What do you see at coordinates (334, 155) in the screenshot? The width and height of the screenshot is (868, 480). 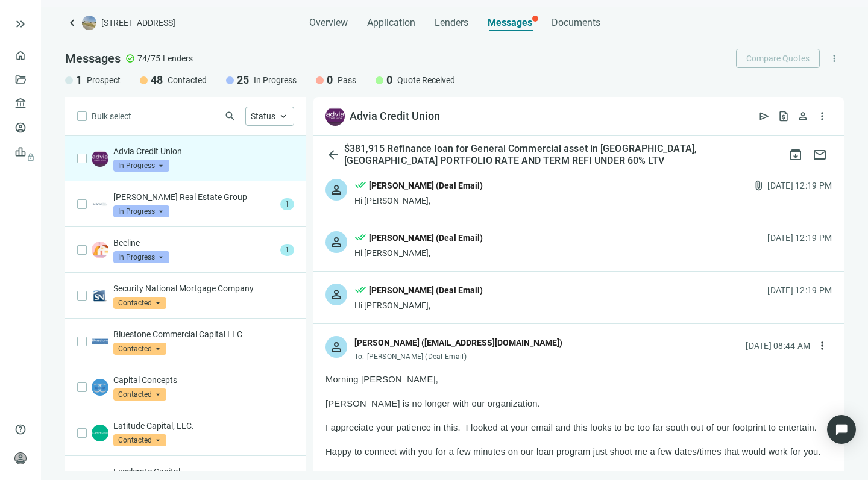 I see `span: arrow_back` at bounding box center [334, 155].